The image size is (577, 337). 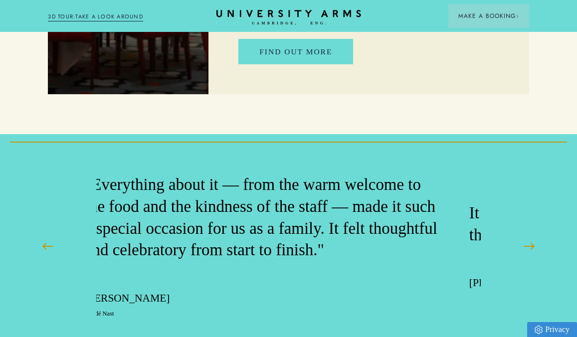 I want to click on span: Make a Booking, so click(x=488, y=16).